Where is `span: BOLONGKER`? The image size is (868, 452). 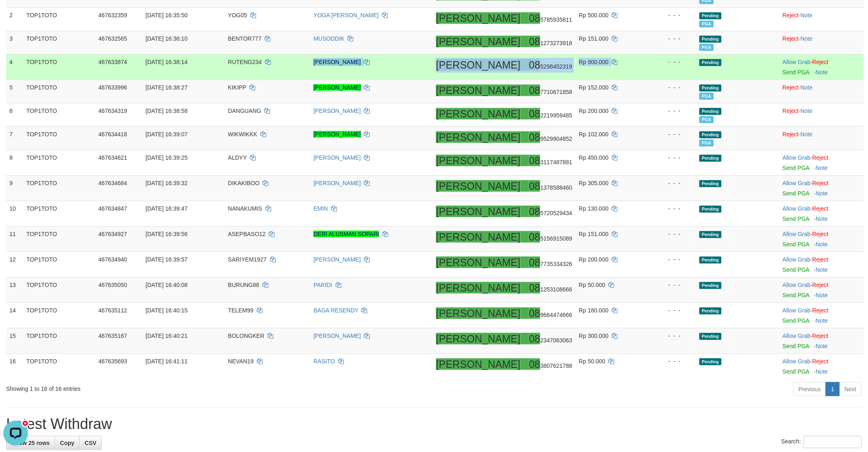
span: BOLONGKER is located at coordinates (246, 336).